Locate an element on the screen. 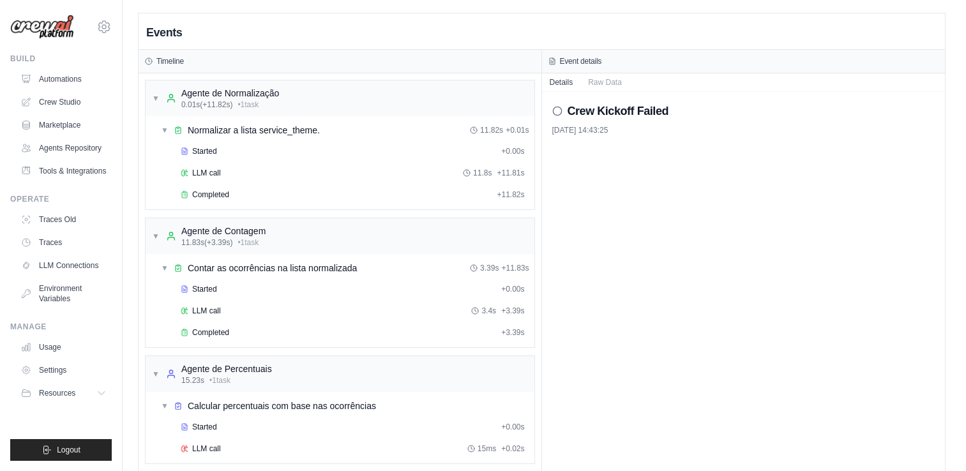  span: + 11.82s is located at coordinates (510, 195).